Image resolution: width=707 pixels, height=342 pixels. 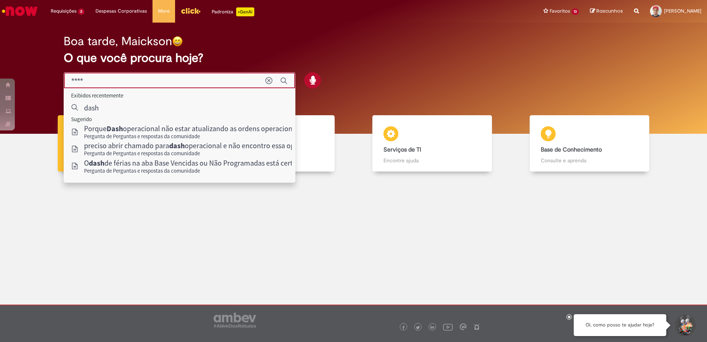 What do you see at coordinates (418, 327) in the screenshot?
I see `img: logo_footer_twitter.png` at bounding box center [418, 327].